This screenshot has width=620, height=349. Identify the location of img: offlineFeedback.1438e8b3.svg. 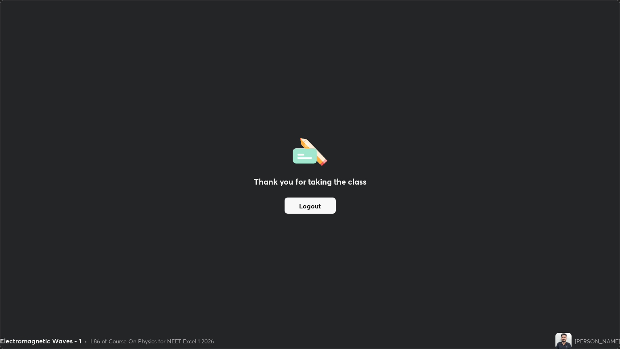
(310, 151).